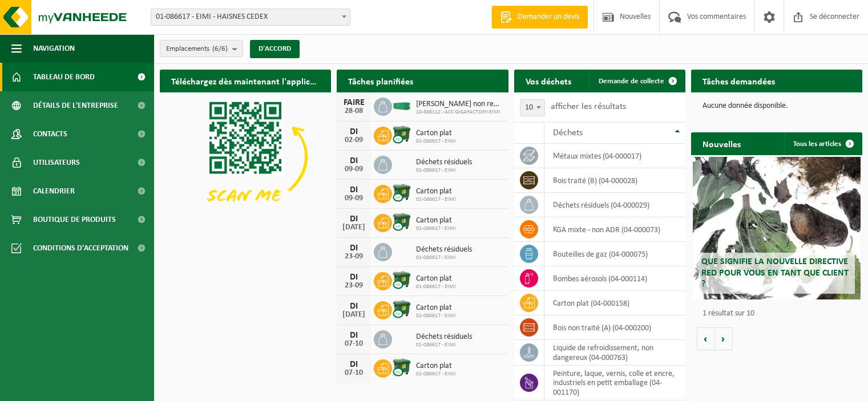 The width and height of the screenshot is (868, 401). I want to click on font: Détails de l'entreprise, so click(75, 105).